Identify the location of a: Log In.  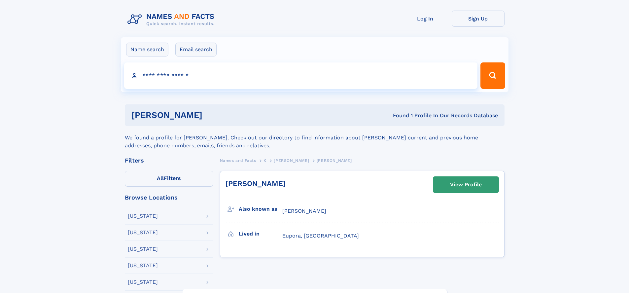
(426, 19).